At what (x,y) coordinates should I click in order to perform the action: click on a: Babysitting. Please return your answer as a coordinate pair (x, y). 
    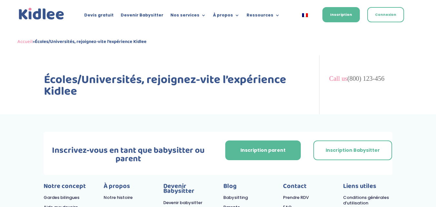
    Looking at the image, I should click on (236, 197).